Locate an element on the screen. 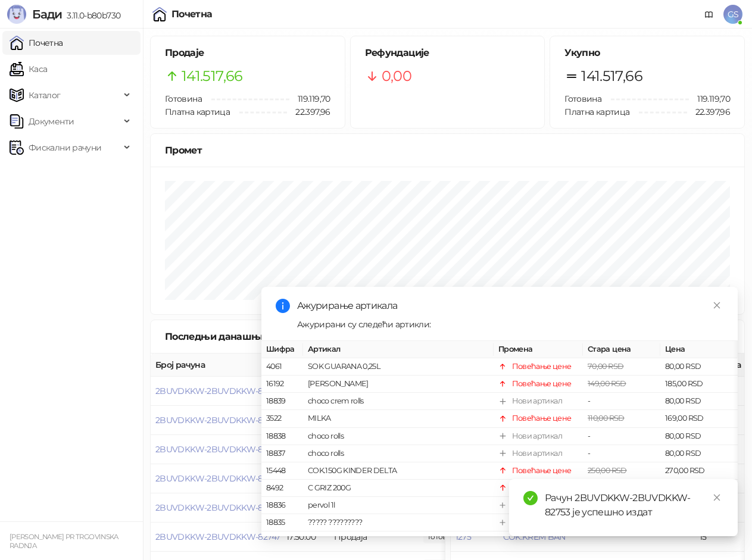 Image resolution: width=752 pixels, height=560 pixels. span: 3.11.0-b80b730 is located at coordinates (91, 16).